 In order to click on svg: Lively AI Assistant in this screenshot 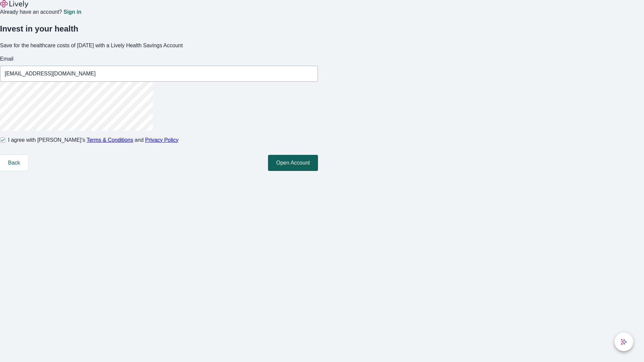, I will do `click(624, 342)`.